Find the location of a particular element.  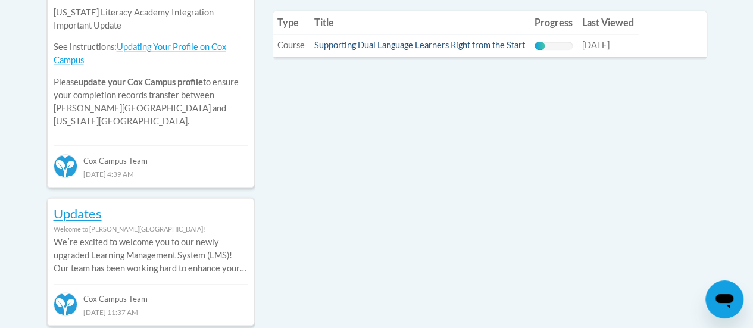

div: Progress, % is located at coordinates (539, 46).